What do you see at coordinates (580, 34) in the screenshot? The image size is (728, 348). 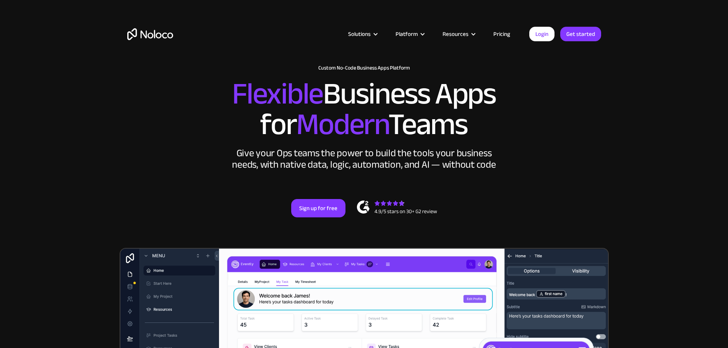 I see `a: Get started` at bounding box center [580, 34].